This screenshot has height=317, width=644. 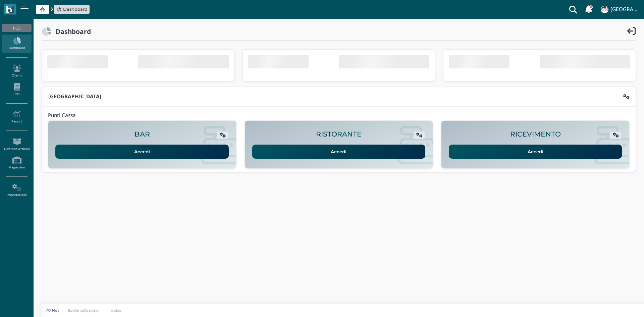 I want to click on img: logo, so click(x=10, y=10).